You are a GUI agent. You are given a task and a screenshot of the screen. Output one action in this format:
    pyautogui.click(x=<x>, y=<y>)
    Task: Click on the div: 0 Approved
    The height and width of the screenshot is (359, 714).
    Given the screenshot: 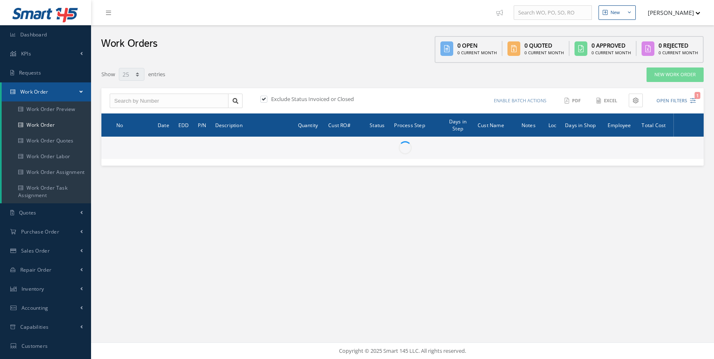 What is the action you would take?
    pyautogui.click(x=611, y=45)
    